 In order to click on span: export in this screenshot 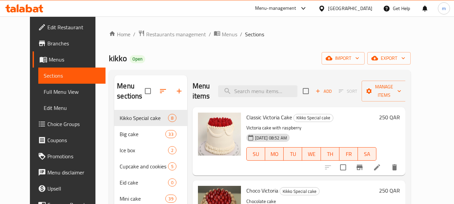, I will do `click(389, 58)`.